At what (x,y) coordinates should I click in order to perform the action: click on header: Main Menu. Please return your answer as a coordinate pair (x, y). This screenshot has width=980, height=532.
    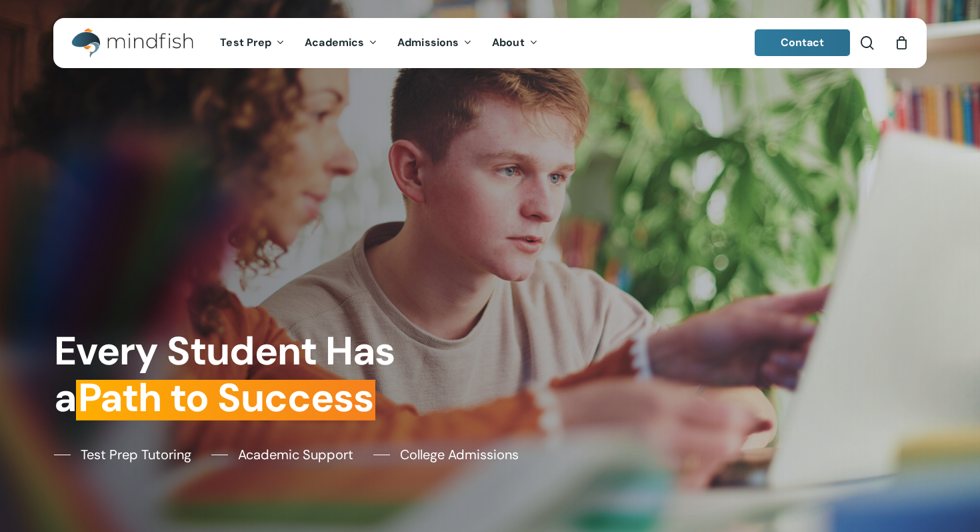
    Looking at the image, I should click on (490, 42).